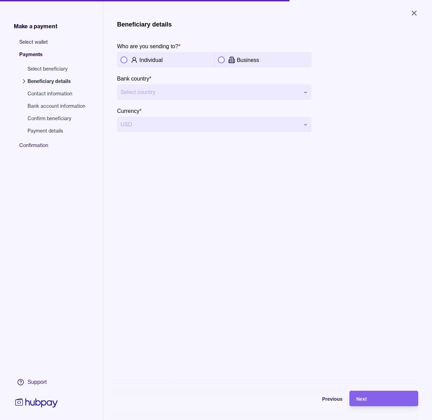 The image size is (432, 420). Describe the element at coordinates (56, 81) in the screenshot. I see `span: Beneficiary details` at that location.